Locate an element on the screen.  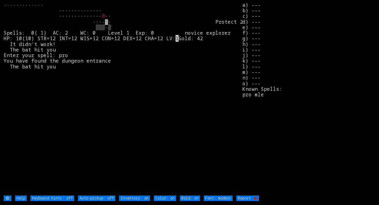
input: Help is located at coordinates (21, 198).